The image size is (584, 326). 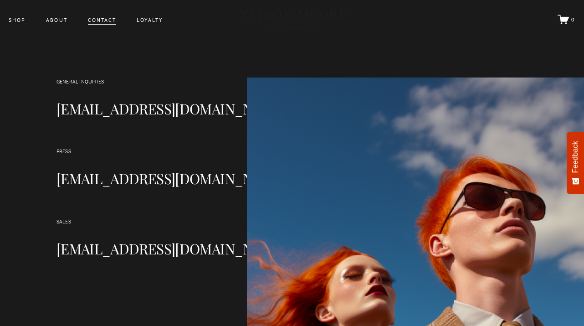 What do you see at coordinates (293, 20) in the screenshot?
I see `img: Nelson Moore` at bounding box center [293, 20].